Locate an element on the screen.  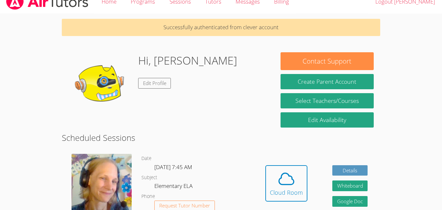
a: Select Teachers/Courses is located at coordinates (327, 100).